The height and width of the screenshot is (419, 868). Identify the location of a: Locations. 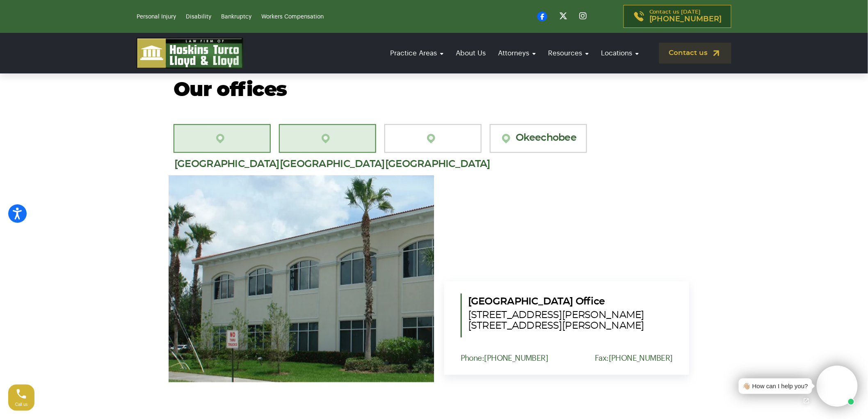
(620, 53).